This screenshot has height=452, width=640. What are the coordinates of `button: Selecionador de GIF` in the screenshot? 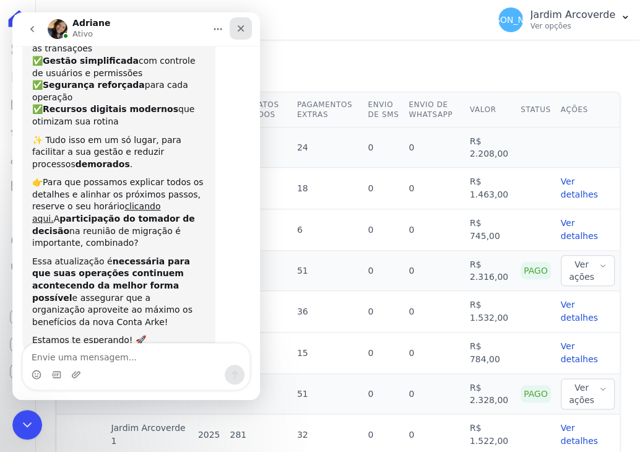 It's located at (44, 362).